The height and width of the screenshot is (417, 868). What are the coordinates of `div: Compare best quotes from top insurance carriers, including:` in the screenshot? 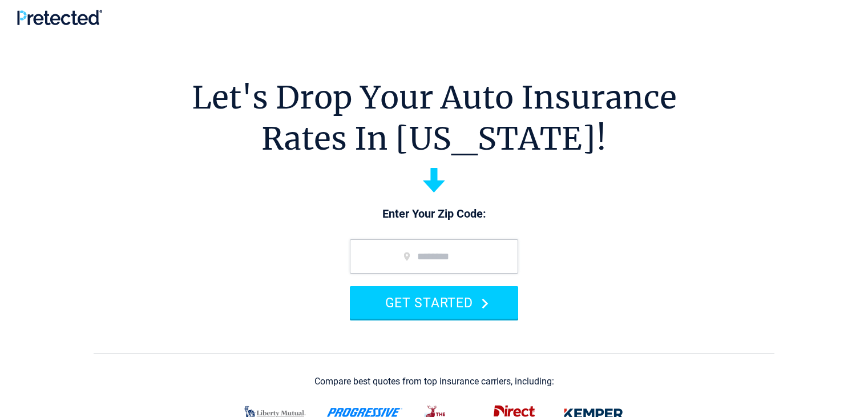 It's located at (434, 382).